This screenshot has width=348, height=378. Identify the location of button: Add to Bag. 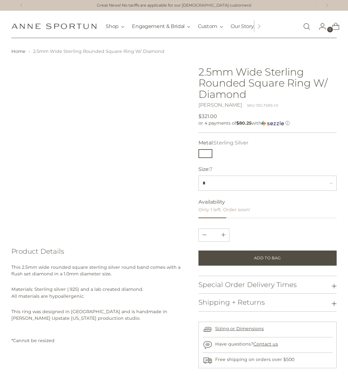
(267, 258).